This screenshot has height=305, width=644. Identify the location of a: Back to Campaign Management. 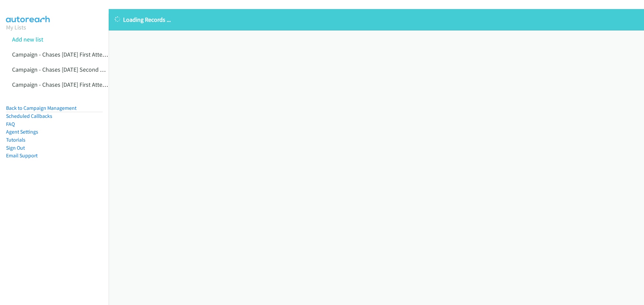
(41, 108).